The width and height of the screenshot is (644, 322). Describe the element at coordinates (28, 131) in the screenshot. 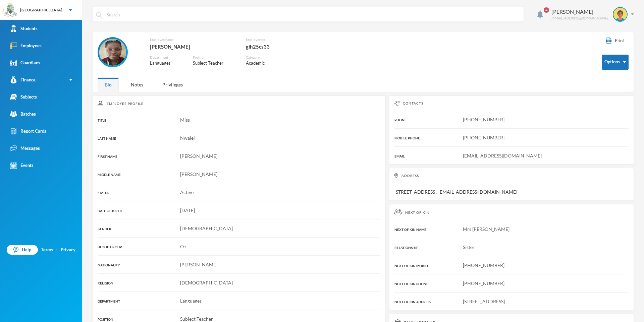

I see `div: Report Cards` at that location.